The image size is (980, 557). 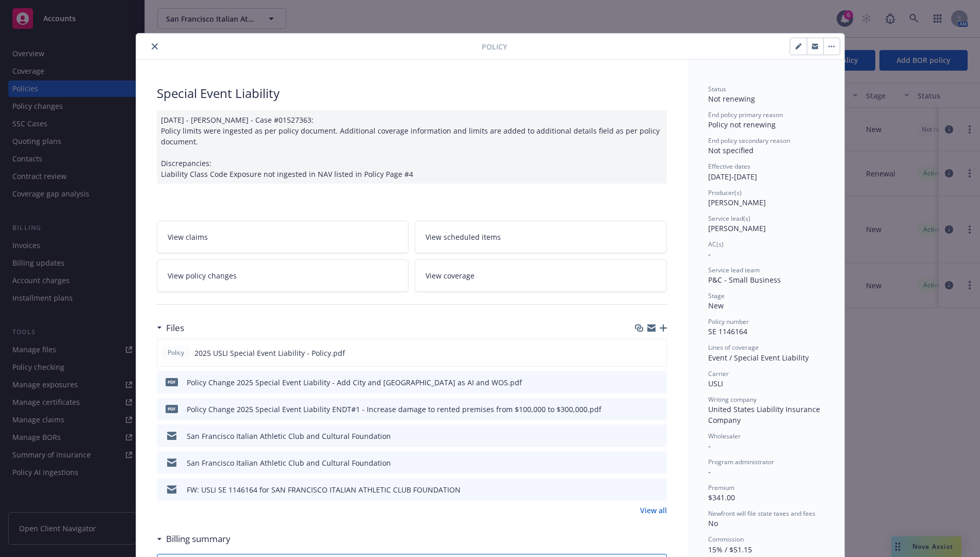 What do you see at coordinates (745, 114) in the screenshot?
I see `span: End policy primary reason` at bounding box center [745, 114].